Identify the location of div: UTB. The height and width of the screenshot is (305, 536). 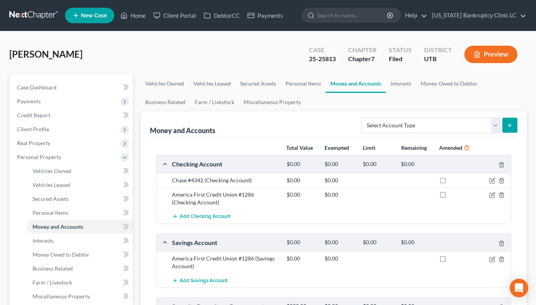
(438, 59).